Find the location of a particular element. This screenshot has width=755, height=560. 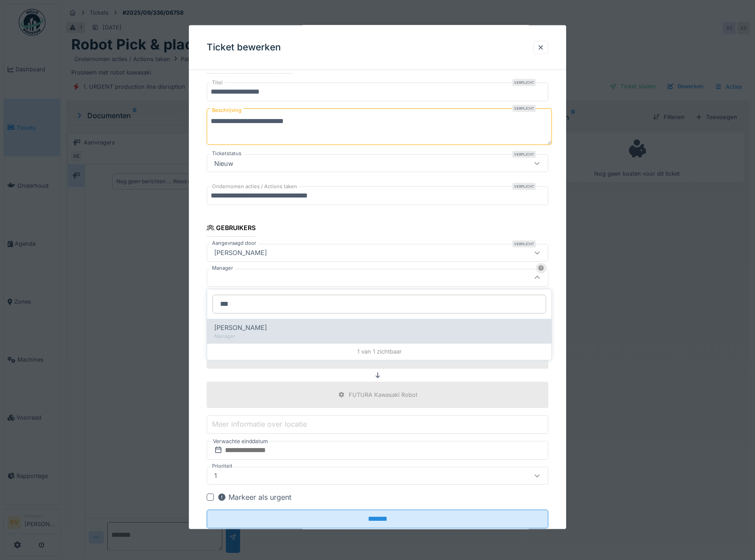

label: Meer informatie over locatie is located at coordinates (259, 424).